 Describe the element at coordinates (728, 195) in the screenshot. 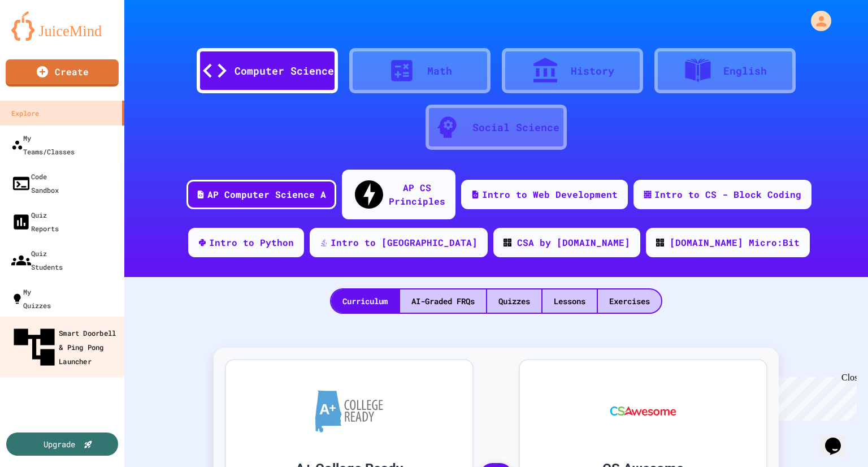

I see `div: Intro to CS - Block Coding` at that location.